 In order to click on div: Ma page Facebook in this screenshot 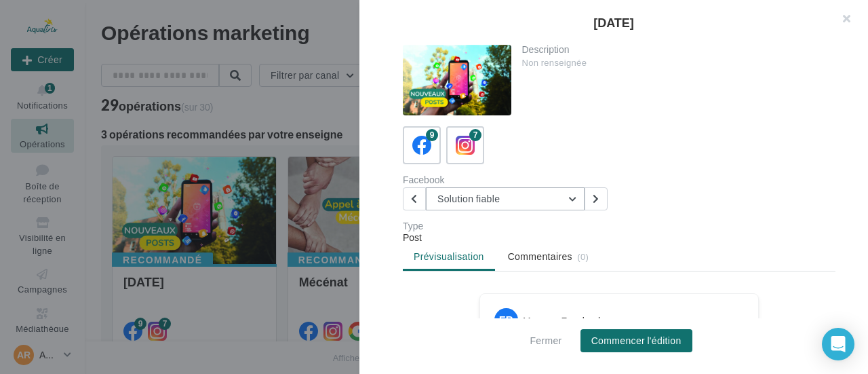, I will do `click(563, 321)`.